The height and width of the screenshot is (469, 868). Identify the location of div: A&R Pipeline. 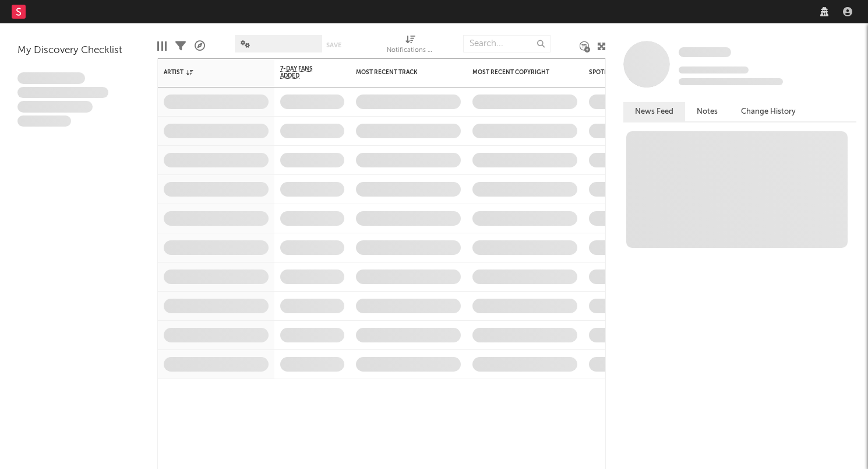
(200, 46).